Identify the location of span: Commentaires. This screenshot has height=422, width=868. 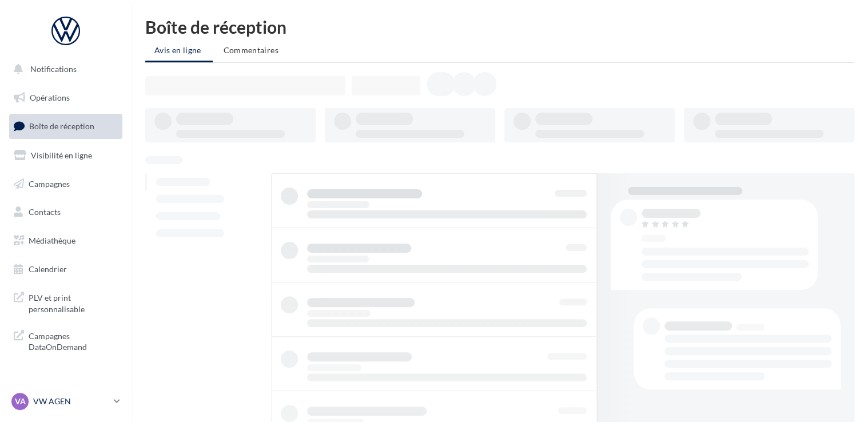
(251, 50).